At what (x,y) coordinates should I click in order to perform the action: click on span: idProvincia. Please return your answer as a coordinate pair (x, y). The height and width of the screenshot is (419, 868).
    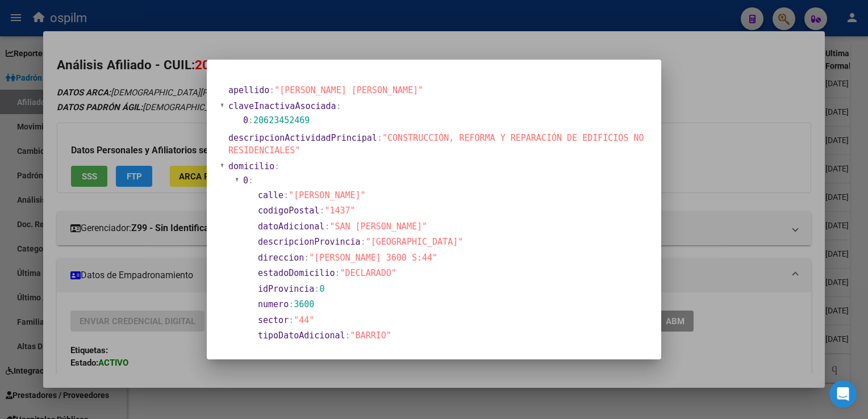
    Looking at the image, I should click on (286, 289).